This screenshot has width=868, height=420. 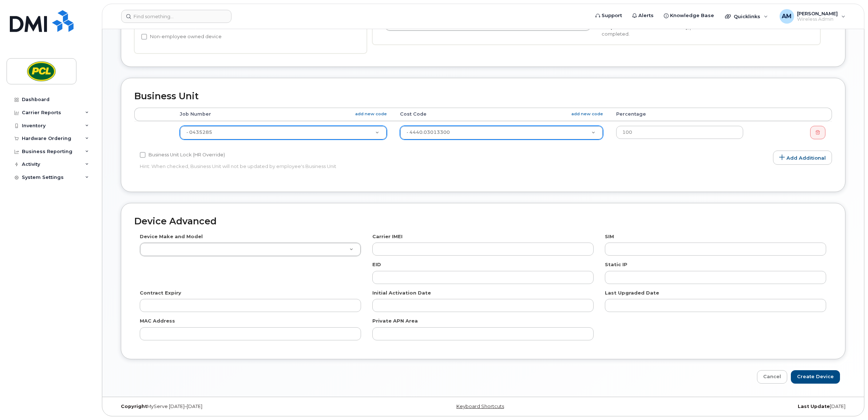 I want to click on label: Last Upgraded Date, so click(x=632, y=293).